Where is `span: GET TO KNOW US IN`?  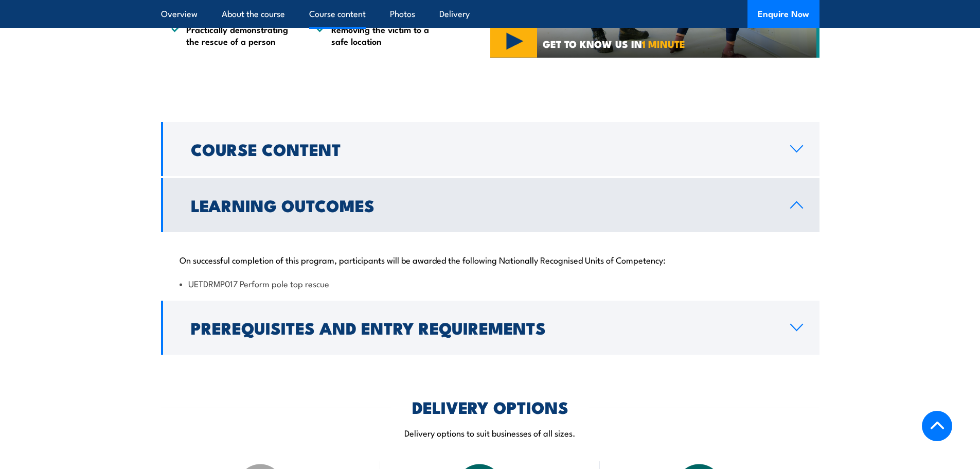
span: GET TO KNOW US IN is located at coordinates (614, 44).